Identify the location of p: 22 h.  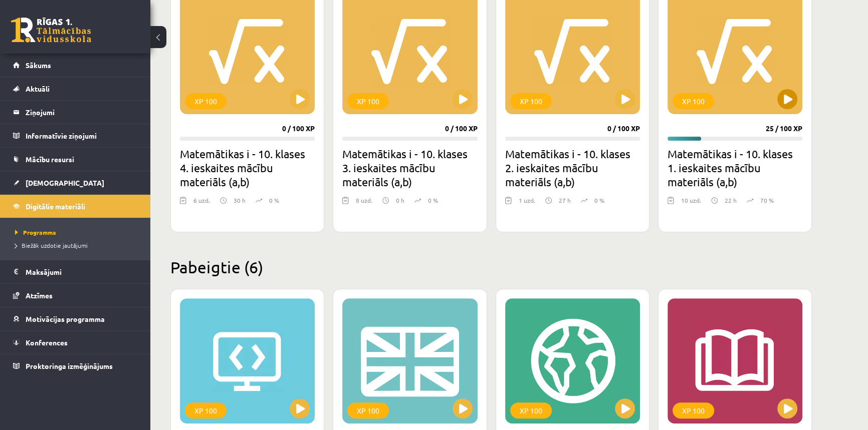
(730, 200).